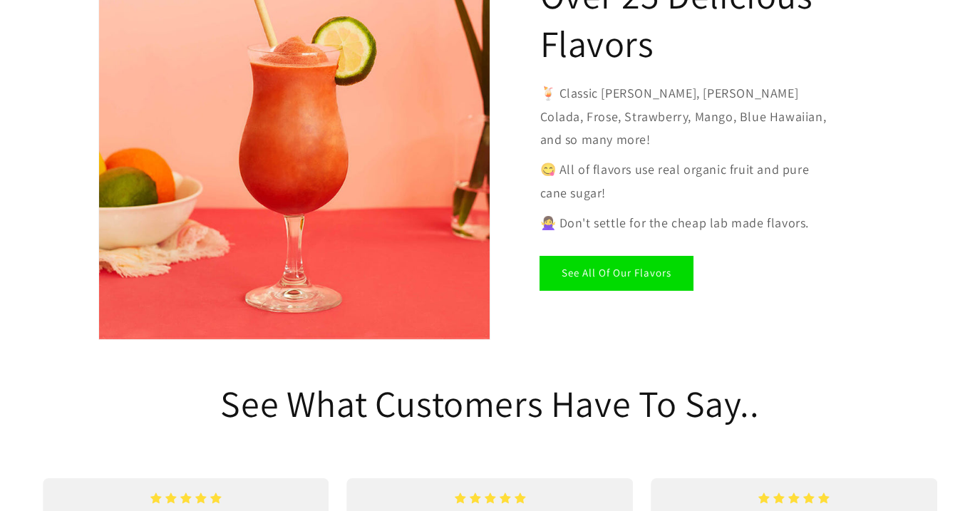 The height and width of the screenshot is (511, 980). What do you see at coordinates (686, 181) in the screenshot?
I see `p: 😋 All of flavors use real organic fruit and pure cane sugar!` at bounding box center [686, 181].